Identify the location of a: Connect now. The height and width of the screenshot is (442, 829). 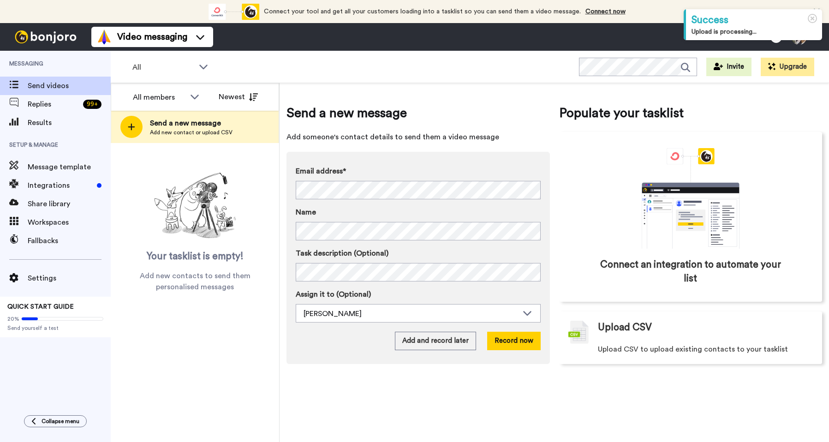
(605, 12).